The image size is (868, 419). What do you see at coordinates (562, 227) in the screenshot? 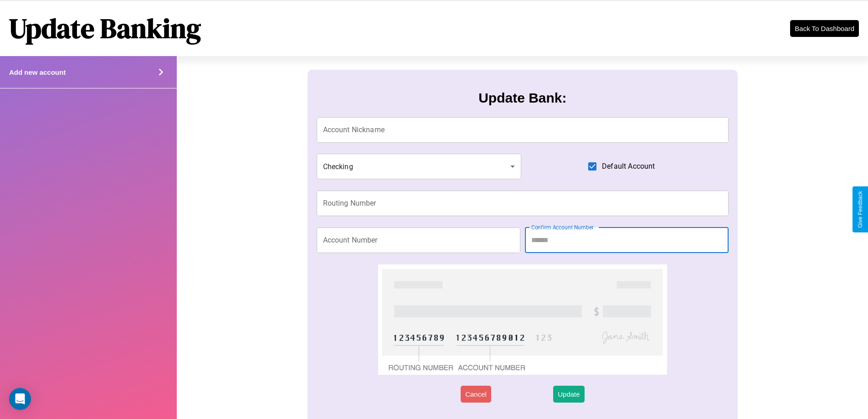
I see `label: Confirm Account Number` at bounding box center [562, 227].